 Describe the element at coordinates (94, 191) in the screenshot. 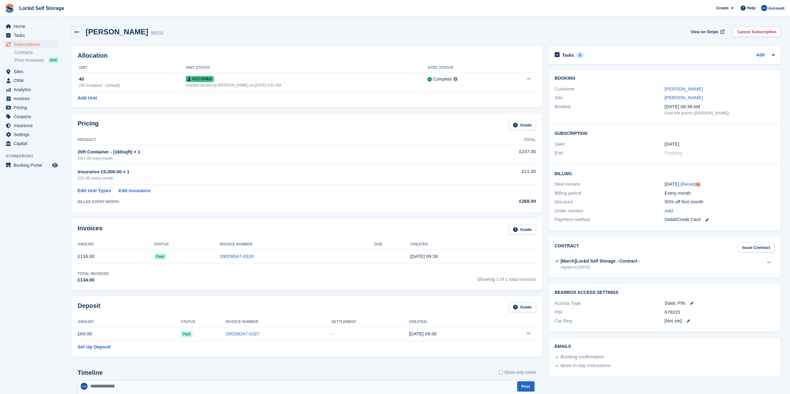

I see `a: Edit Unit Types` at that location.